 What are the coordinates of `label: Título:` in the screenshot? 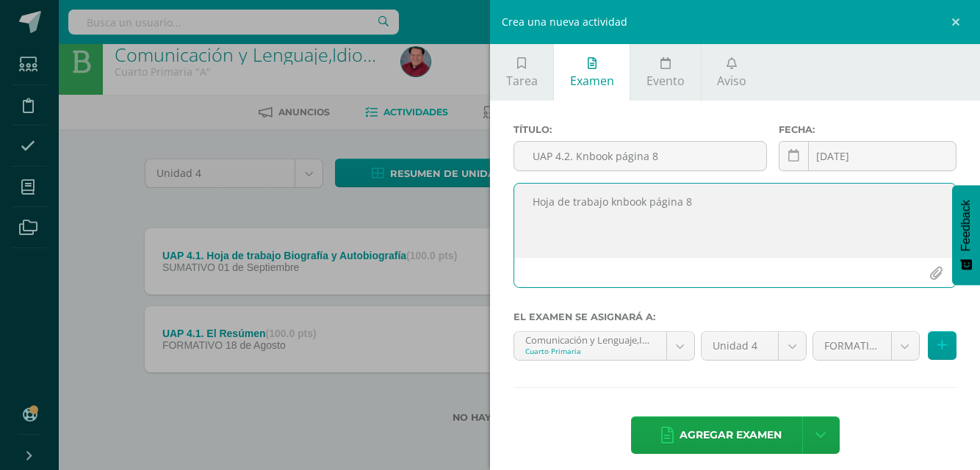 It's located at (640, 129).